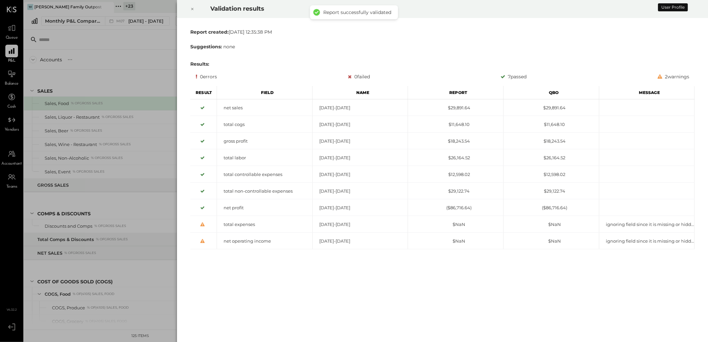 The width and height of the screenshot is (708, 342). Describe the element at coordinates (359, 77) in the screenshot. I see `div: 0 failed` at that location.